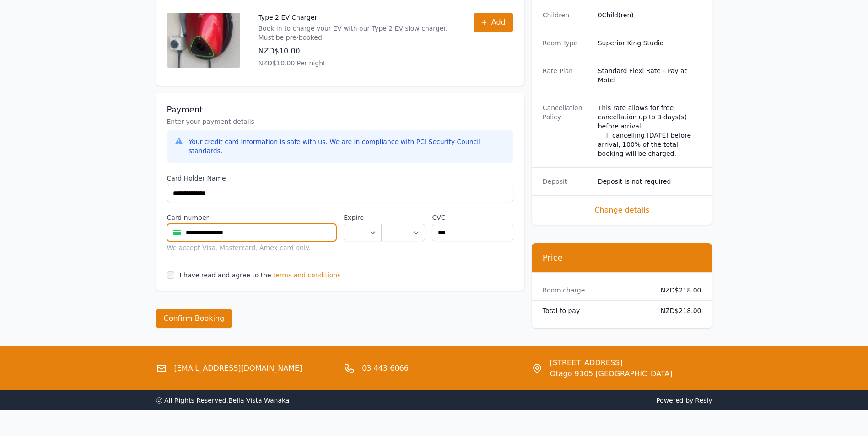  Describe the element at coordinates (340, 179) in the screenshot. I see `label: Card Holder Name` at that location.